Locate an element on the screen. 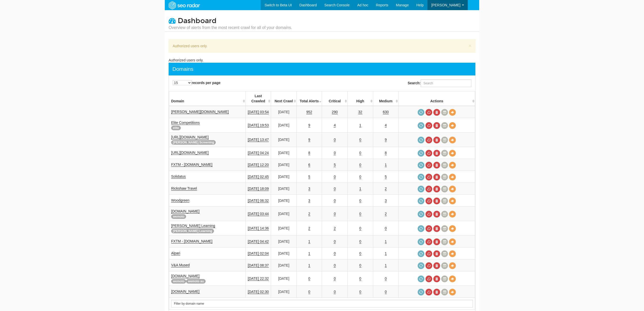 The height and width of the screenshot is (311, 644). a: 3 is located at coordinates (309, 188).